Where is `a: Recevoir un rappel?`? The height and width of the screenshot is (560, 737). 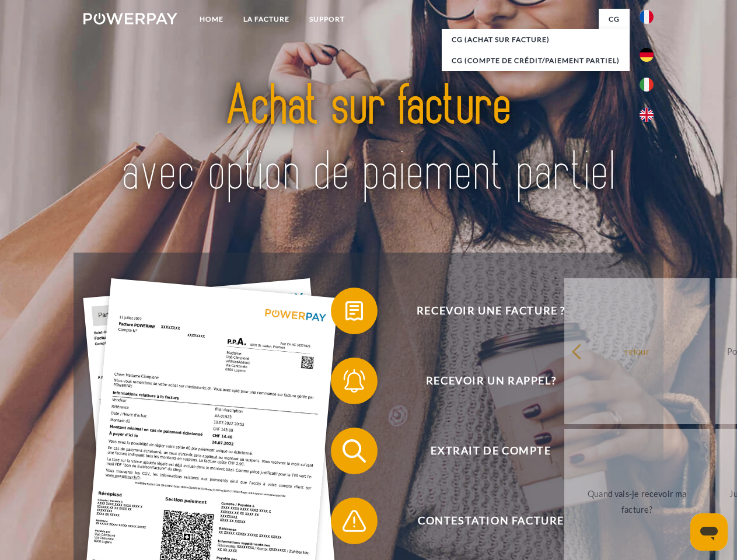
a: Recevoir un rappel? is located at coordinates (483, 381).